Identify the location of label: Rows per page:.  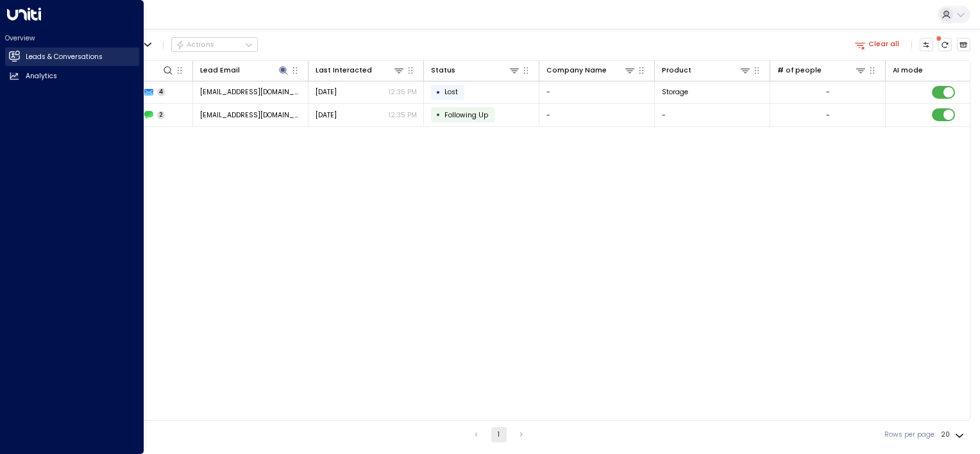
(910, 435).